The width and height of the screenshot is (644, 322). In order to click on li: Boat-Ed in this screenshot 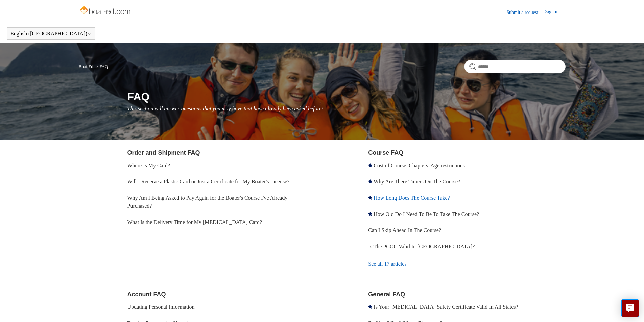, I will do `click(86, 66)`.